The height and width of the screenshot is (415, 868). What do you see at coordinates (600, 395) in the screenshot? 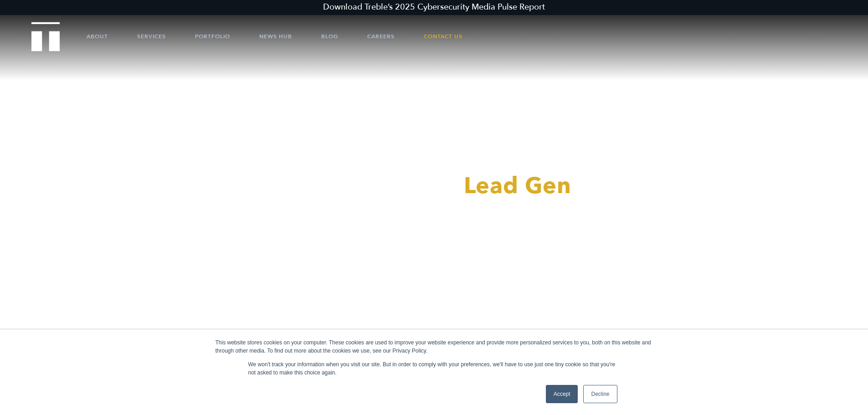
I see `a: Decline` at bounding box center [600, 395].